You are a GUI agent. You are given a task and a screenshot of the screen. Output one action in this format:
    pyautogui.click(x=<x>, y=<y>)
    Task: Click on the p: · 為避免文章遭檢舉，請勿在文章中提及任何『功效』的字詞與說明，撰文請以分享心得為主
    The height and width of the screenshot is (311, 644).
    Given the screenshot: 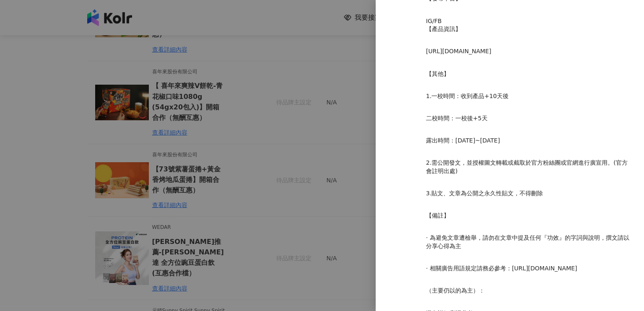 What is the action you would take?
    pyautogui.click(x=529, y=242)
    